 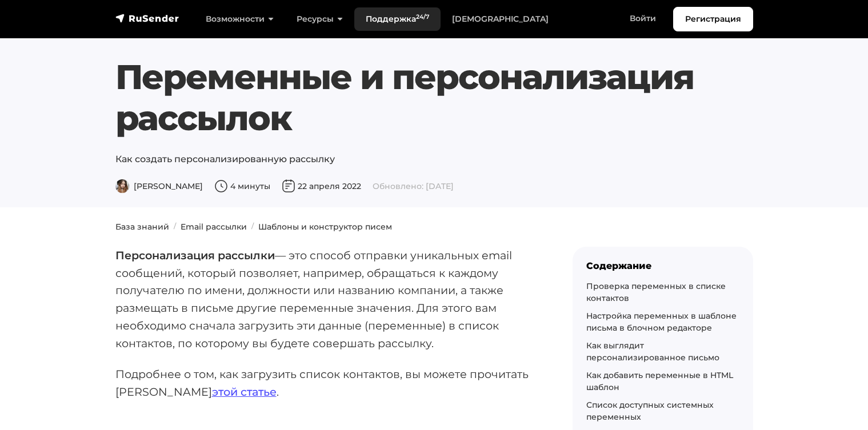 What do you see at coordinates (221, 186) in the screenshot?
I see `img: Время чтения` at bounding box center [221, 186].